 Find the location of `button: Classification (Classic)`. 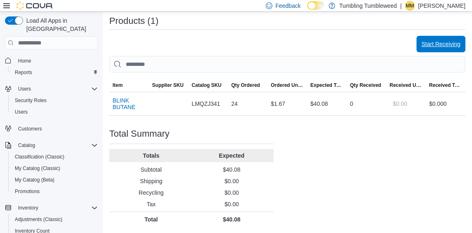

button: Classification (Classic) is located at coordinates (55, 157).